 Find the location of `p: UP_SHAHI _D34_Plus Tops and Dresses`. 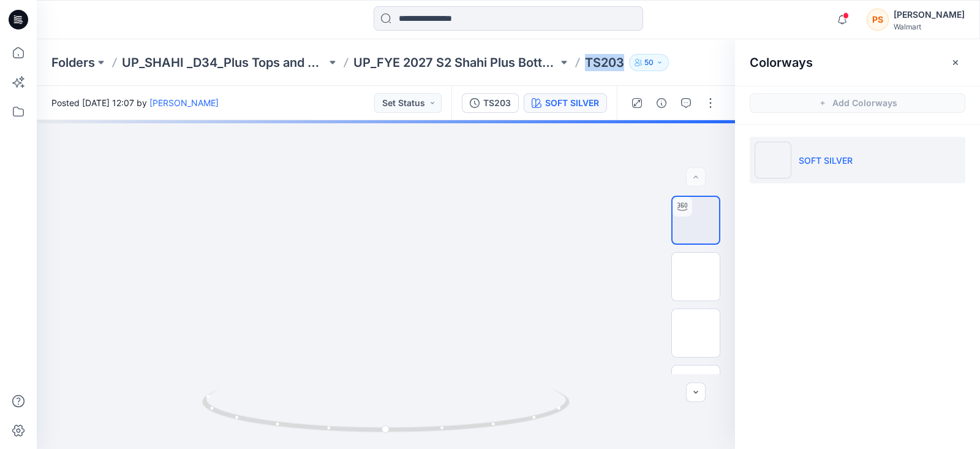

p: UP_SHAHI _D34_Plus Tops and Dresses is located at coordinates (224, 63).